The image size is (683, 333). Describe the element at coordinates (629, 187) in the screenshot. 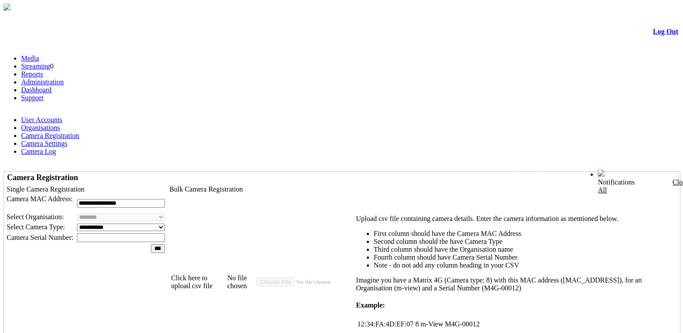

I see `div: Notifications` at that location.